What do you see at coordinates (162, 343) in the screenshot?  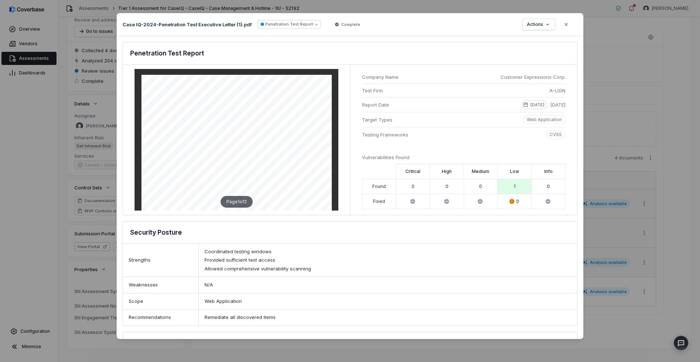 I see `h3: Vulnerabilities Found` at bounding box center [162, 343].